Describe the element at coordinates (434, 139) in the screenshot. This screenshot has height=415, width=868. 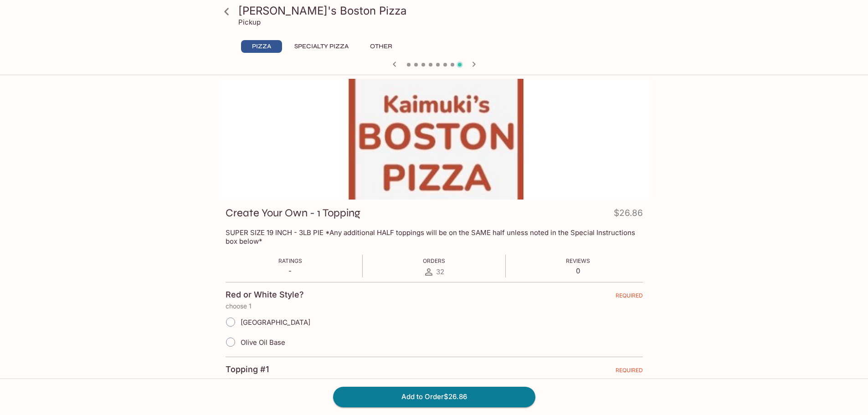
I see `div: Create Your Own - 1 Topping` at that location.